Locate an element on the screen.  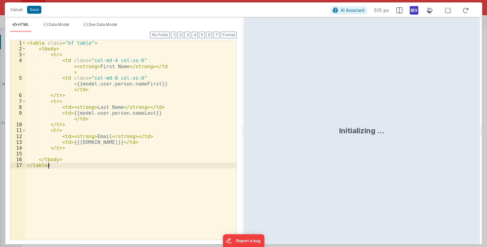
div: 13 is located at coordinates (18, 142).